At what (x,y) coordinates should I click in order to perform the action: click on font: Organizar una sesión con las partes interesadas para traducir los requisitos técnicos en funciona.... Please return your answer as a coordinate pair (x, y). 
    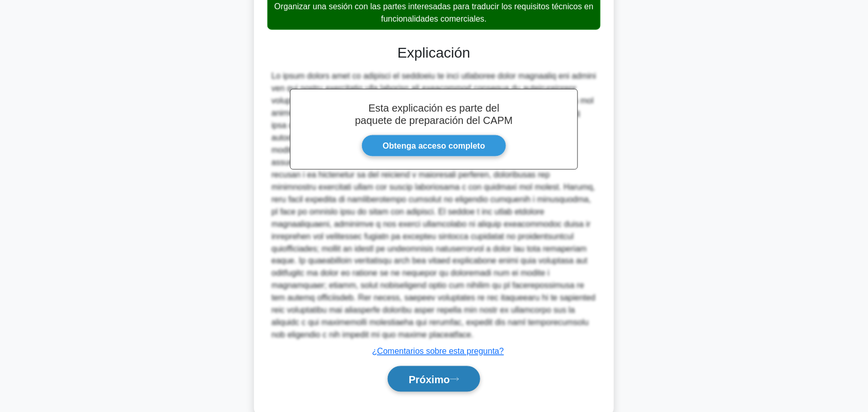
    Looking at the image, I should click on (434, 12).